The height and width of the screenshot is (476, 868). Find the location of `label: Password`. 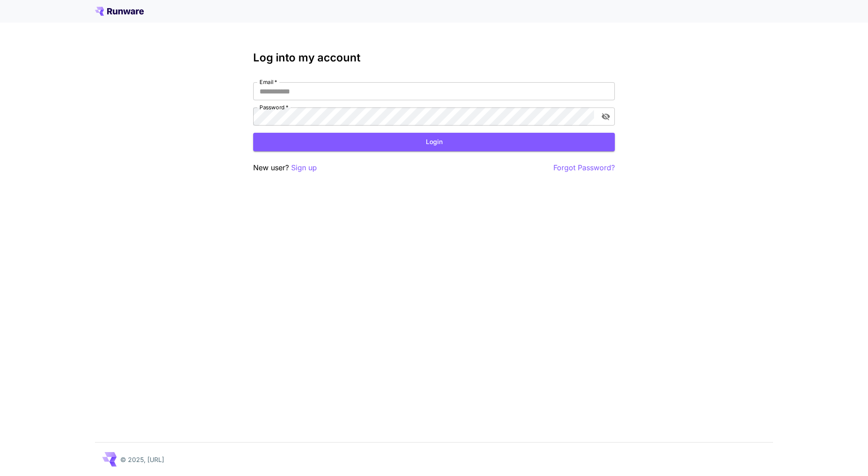

label: Password is located at coordinates (274, 107).